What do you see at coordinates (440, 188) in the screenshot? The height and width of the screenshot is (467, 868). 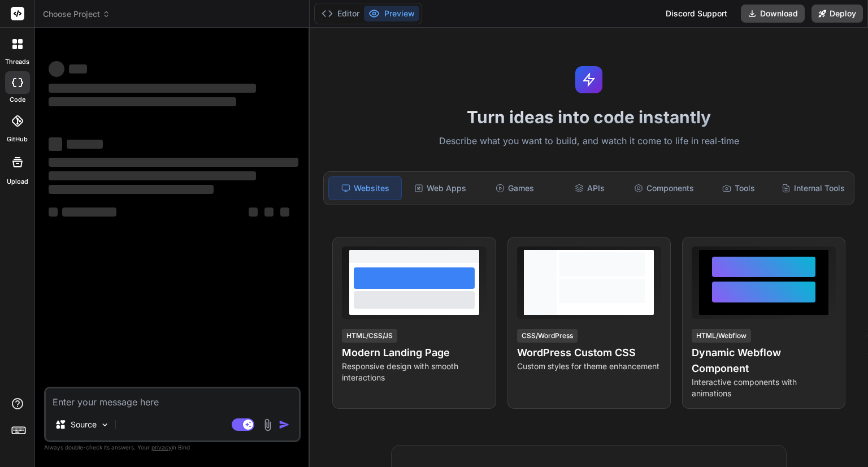 I see `div: Web Apps` at bounding box center [440, 188].